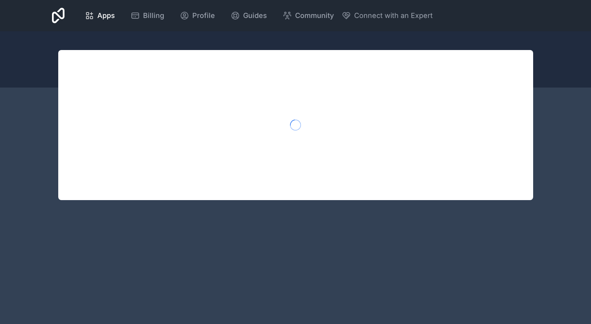  What do you see at coordinates (106, 16) in the screenshot?
I see `span: Apps` at bounding box center [106, 16].